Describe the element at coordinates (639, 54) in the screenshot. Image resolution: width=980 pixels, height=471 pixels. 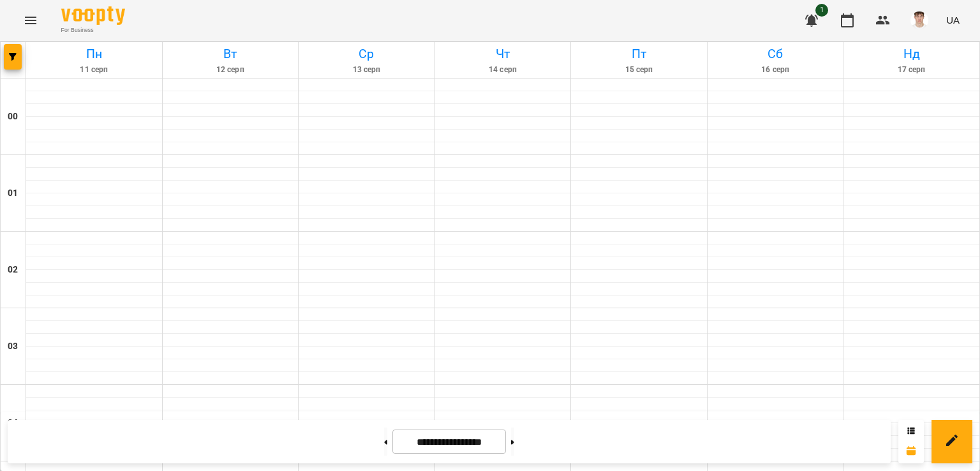
I see `h6: Пт` at that location.